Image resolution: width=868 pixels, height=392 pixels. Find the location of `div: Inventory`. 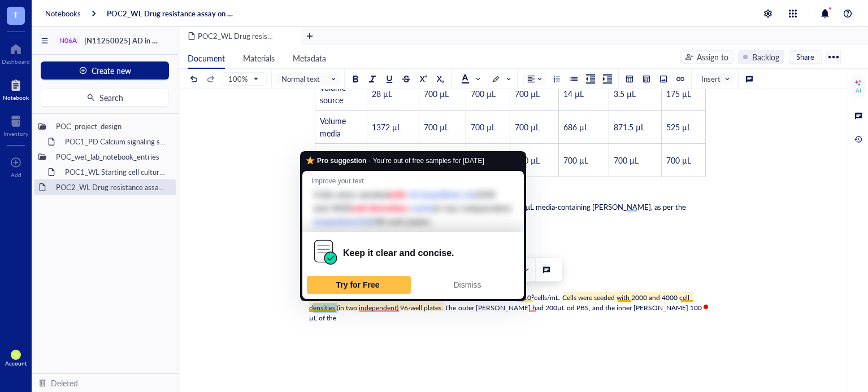

div: Inventory is located at coordinates (16, 134).